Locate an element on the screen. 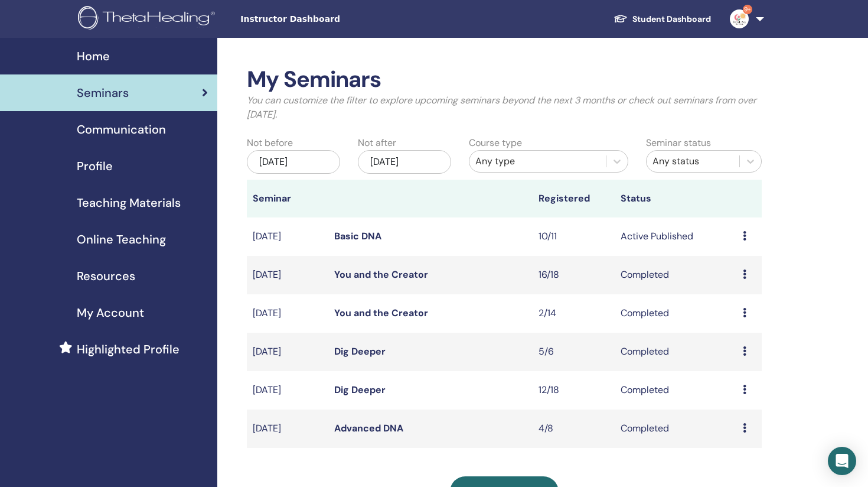 The image size is (868, 487). h2: My Seminars is located at coordinates (504, 80).